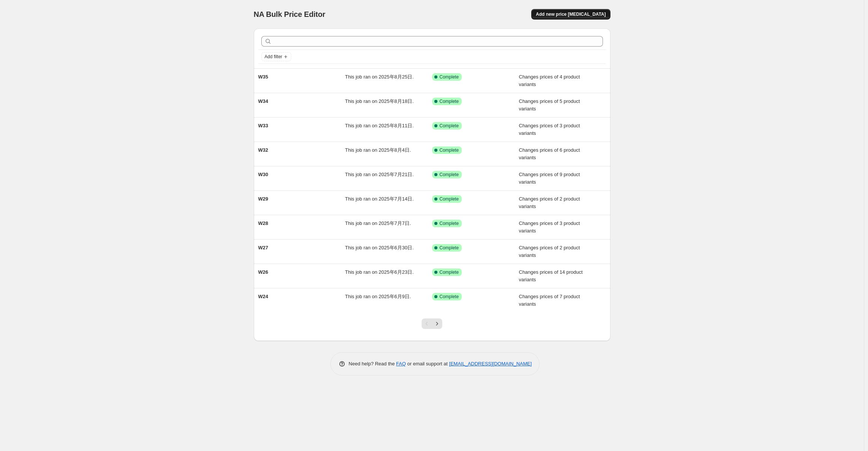  I want to click on span: Changes prices of 9 product variants, so click(549, 178).